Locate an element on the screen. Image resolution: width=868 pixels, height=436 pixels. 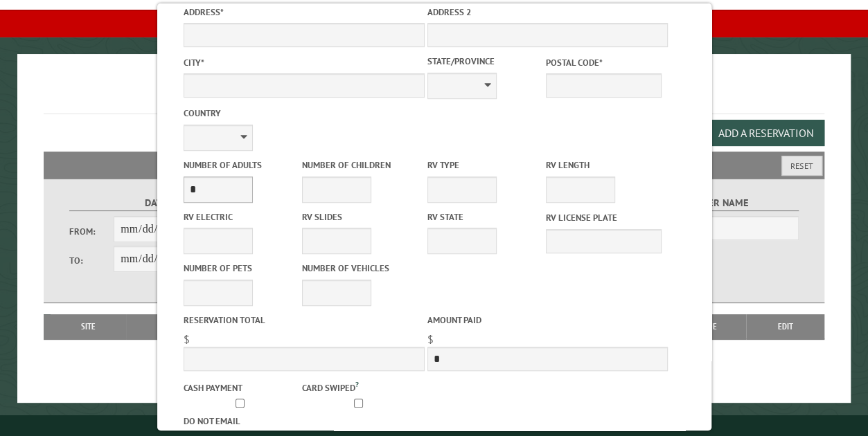
label: Number of Vehicles is located at coordinates (359, 268).